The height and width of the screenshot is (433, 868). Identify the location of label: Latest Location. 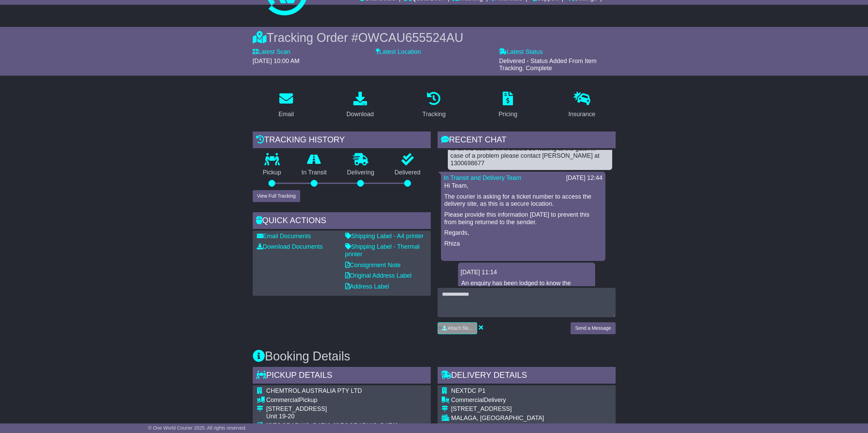
(399, 52).